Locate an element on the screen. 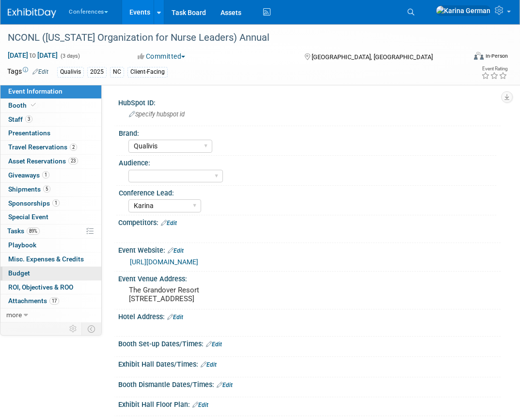  span: Tasks is located at coordinates (23, 231).